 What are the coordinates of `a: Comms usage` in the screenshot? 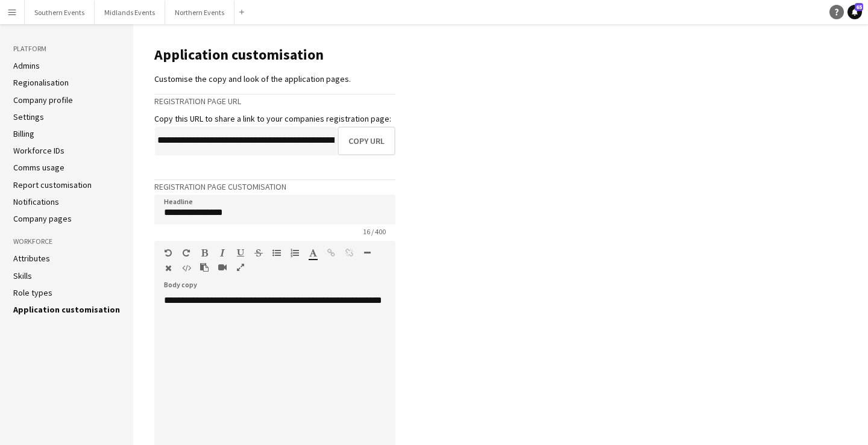 It's located at (39, 167).